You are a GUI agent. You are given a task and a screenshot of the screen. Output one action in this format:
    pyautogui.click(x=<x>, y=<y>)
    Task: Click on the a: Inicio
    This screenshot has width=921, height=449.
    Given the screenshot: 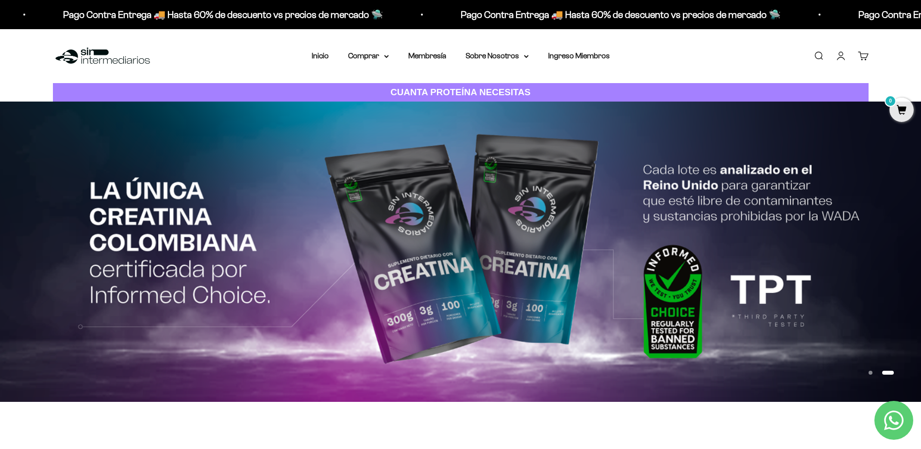 What is the action you would take?
    pyautogui.click(x=320, y=55)
    